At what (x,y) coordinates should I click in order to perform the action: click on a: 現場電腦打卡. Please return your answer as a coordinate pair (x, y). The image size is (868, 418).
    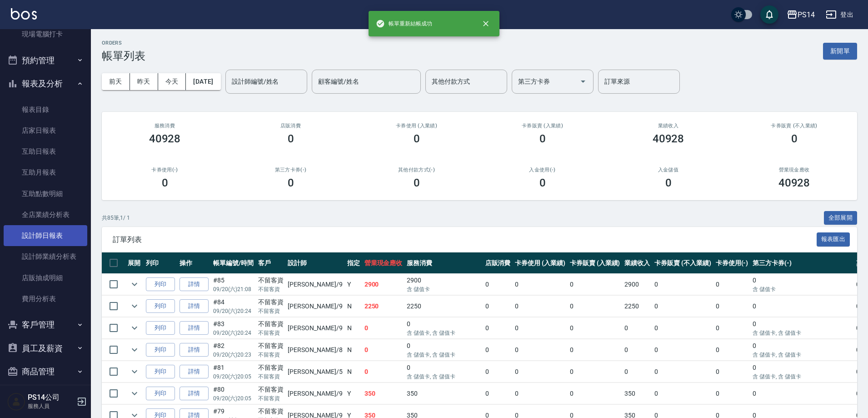
    Looking at the image, I should click on (46, 34).